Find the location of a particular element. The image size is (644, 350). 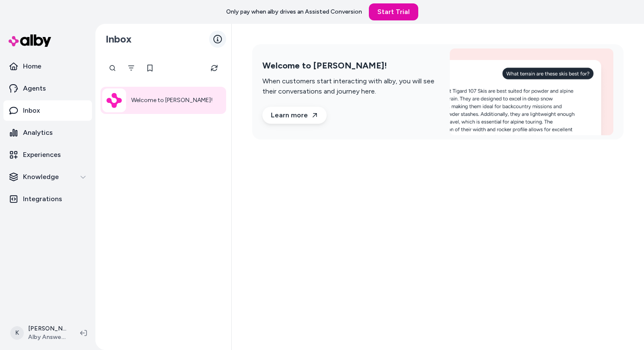

button: Refresh is located at coordinates (214, 68).